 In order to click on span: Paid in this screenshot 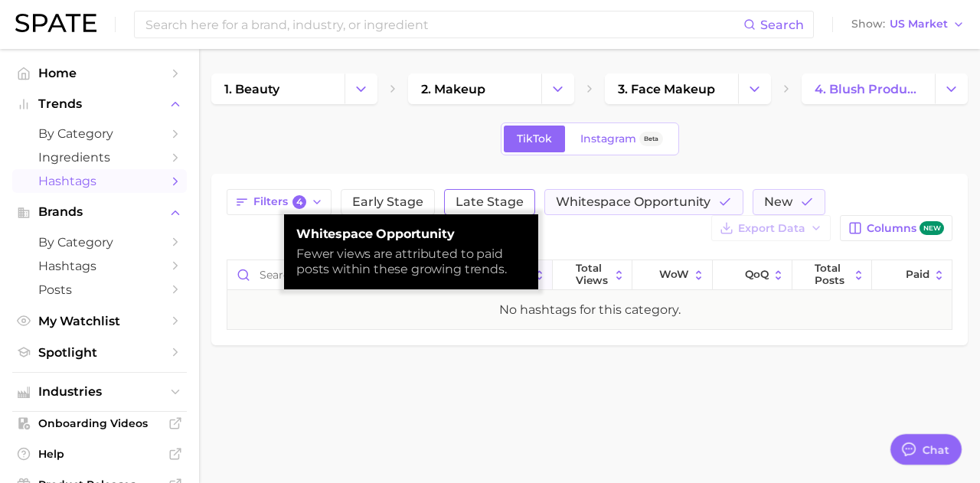, I will do `click(917, 275)`.